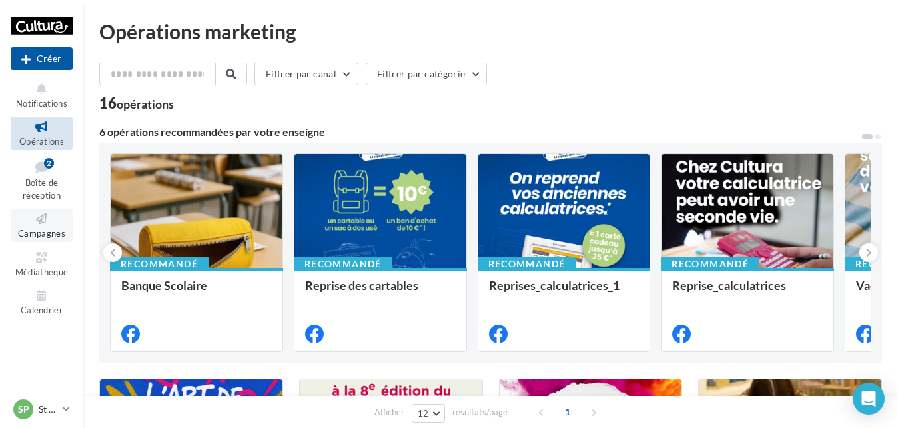 The image size is (898, 428). Describe the element at coordinates (49, 163) in the screenshot. I see `div: 2` at that location.